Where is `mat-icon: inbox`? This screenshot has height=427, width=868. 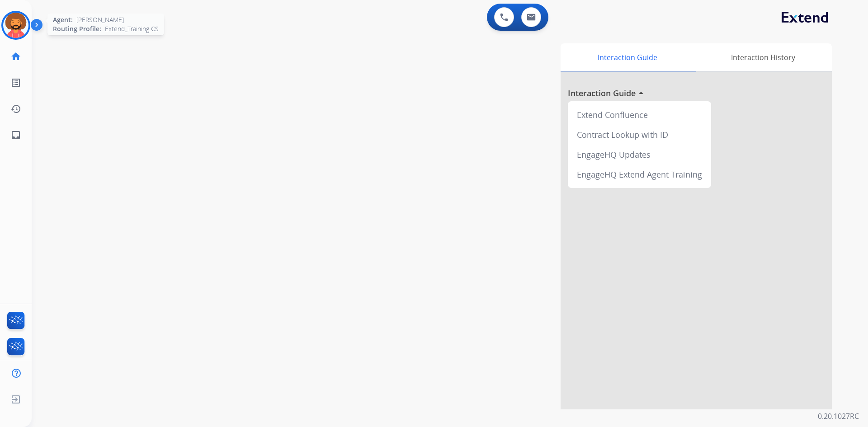
mat-icon: inbox is located at coordinates (16, 135).